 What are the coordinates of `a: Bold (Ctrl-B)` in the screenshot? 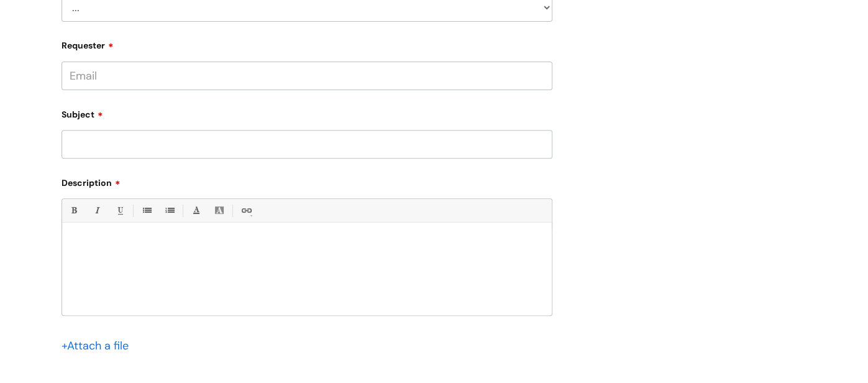 It's located at (74, 210).